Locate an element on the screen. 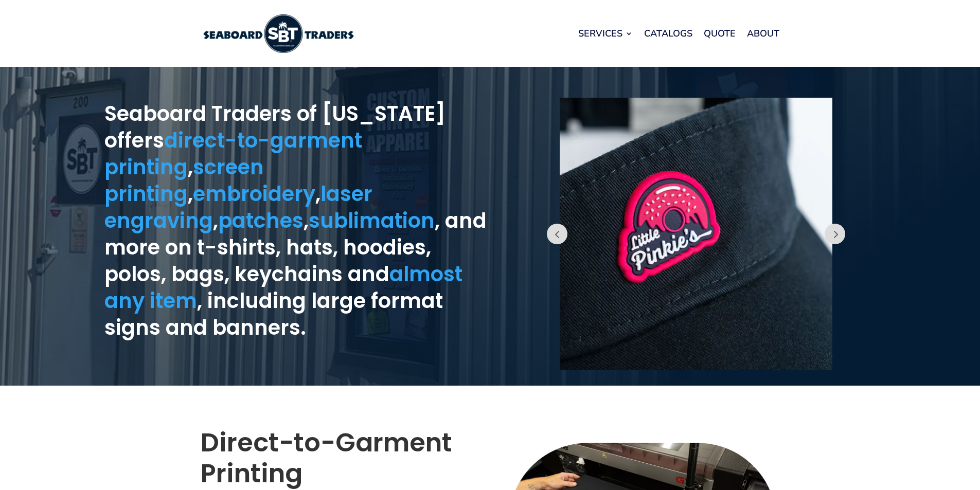  a: laser engraving is located at coordinates (238, 207).